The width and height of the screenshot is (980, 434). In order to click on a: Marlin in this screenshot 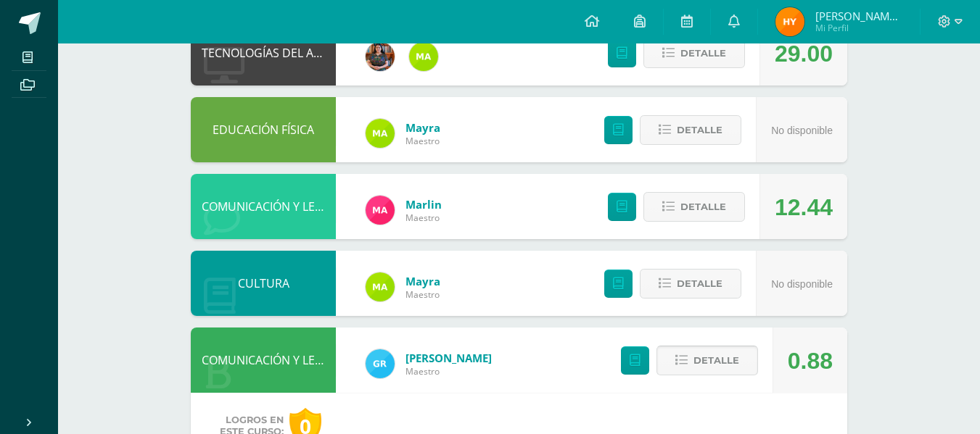, I will do `click(424, 204)`.